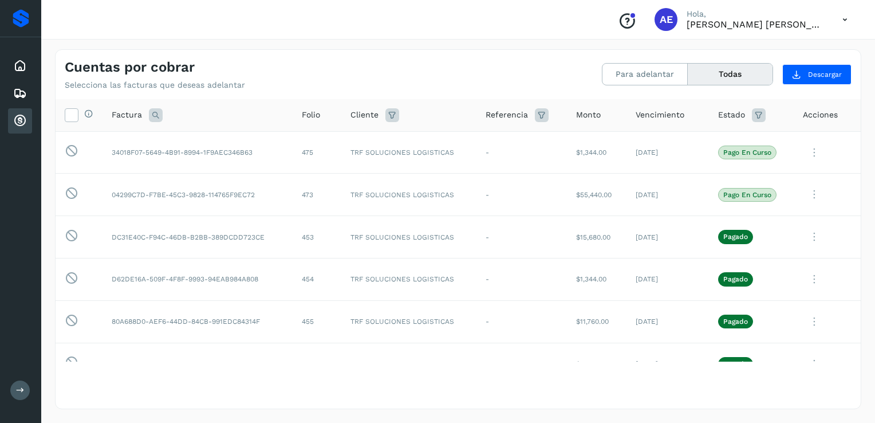 The image size is (875, 423). What do you see at coordinates (755, 14) in the screenshot?
I see `p: Hola,` at bounding box center [755, 14].